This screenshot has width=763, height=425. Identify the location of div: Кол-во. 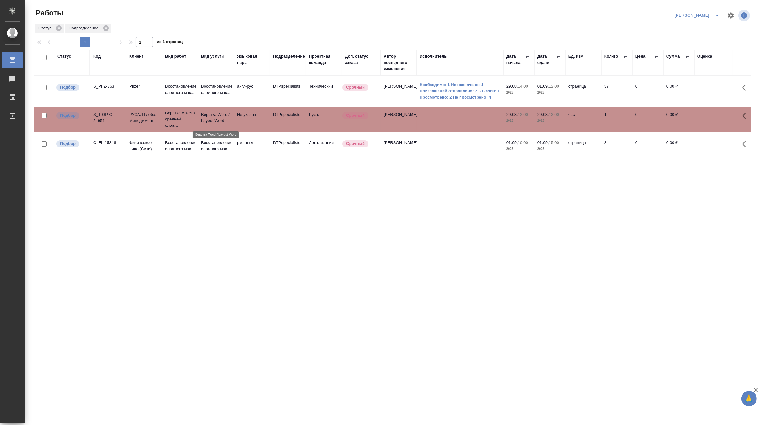
(611, 56).